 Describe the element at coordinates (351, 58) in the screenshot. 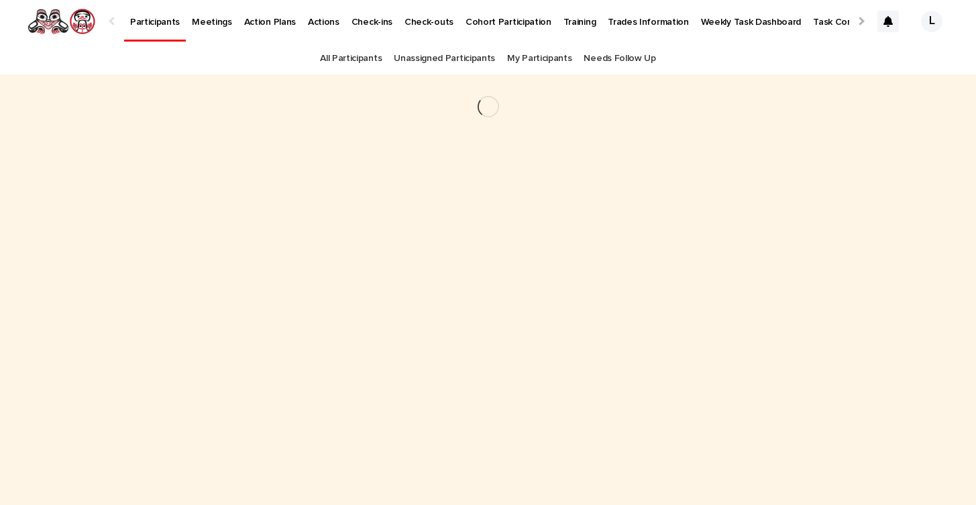

I see `a: All Participants` at that location.